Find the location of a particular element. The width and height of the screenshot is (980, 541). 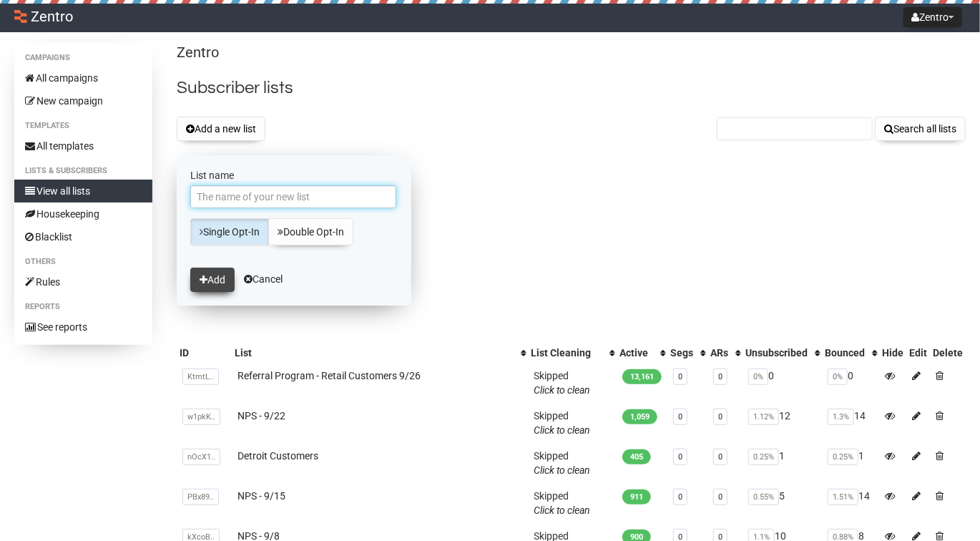

a: Blacklist is located at coordinates (83, 236).